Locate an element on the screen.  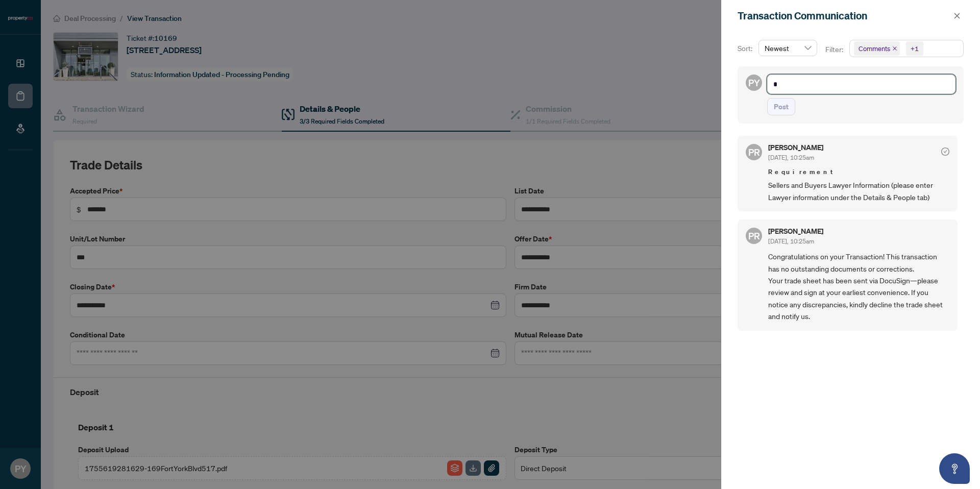
span: Requirement is located at coordinates (859, 172).